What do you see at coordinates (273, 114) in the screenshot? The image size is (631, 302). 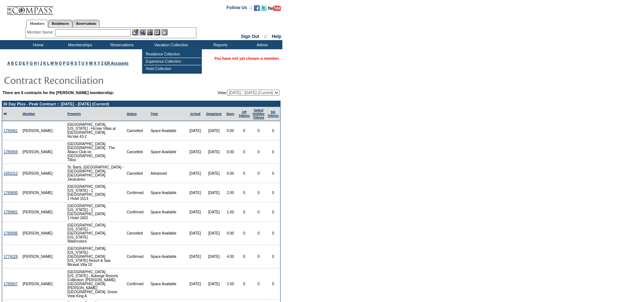 I see `a: SGTokens` at bounding box center [273, 114].